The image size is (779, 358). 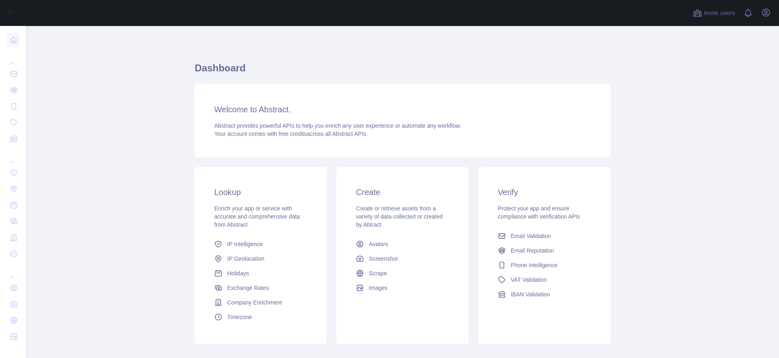 I want to click on span: Invite users, so click(x=719, y=13).